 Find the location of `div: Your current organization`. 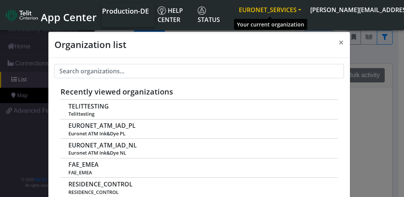

div: Your current organization is located at coordinates (270, 24).